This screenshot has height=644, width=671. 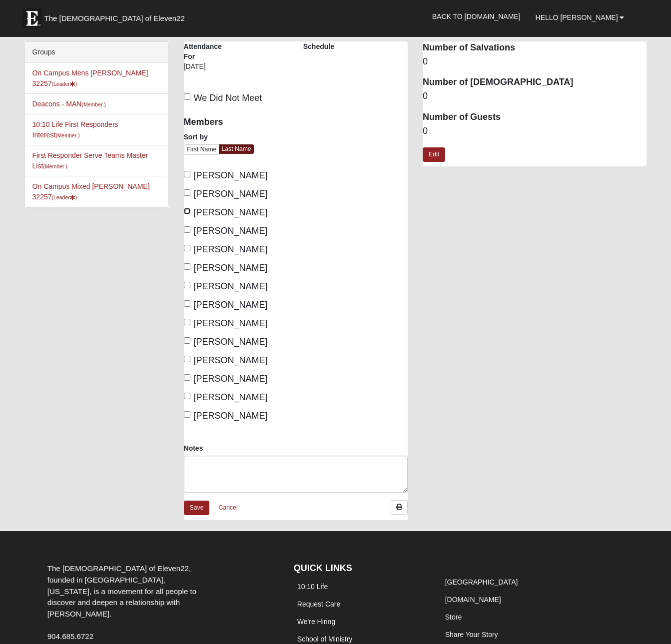 What do you see at coordinates (236, 123) in the screenshot?
I see `h4: Members` at bounding box center [236, 123].